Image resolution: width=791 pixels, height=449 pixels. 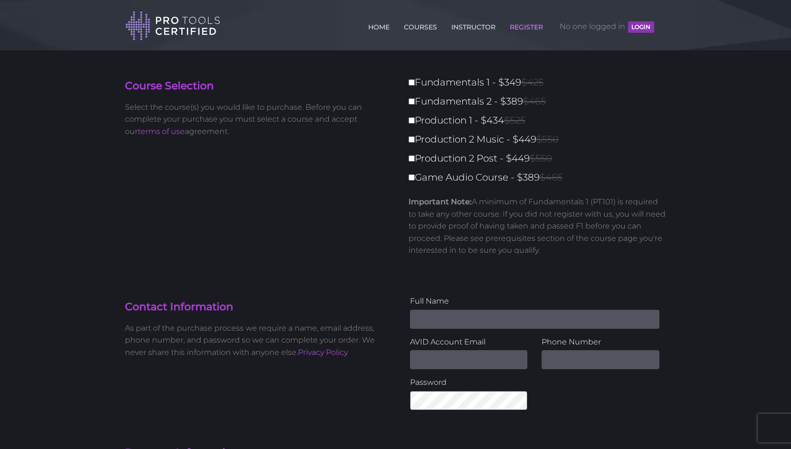 I want to click on label: Full Name, so click(x=534, y=301).